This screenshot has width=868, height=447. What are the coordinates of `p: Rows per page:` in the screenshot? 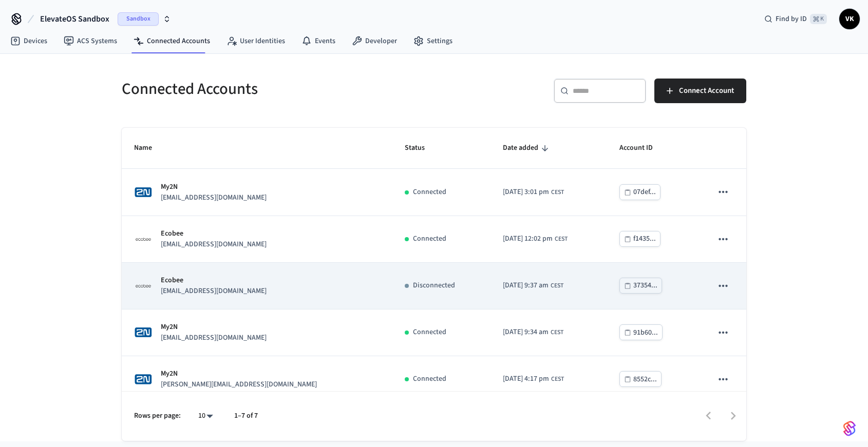 It's located at (157, 416).